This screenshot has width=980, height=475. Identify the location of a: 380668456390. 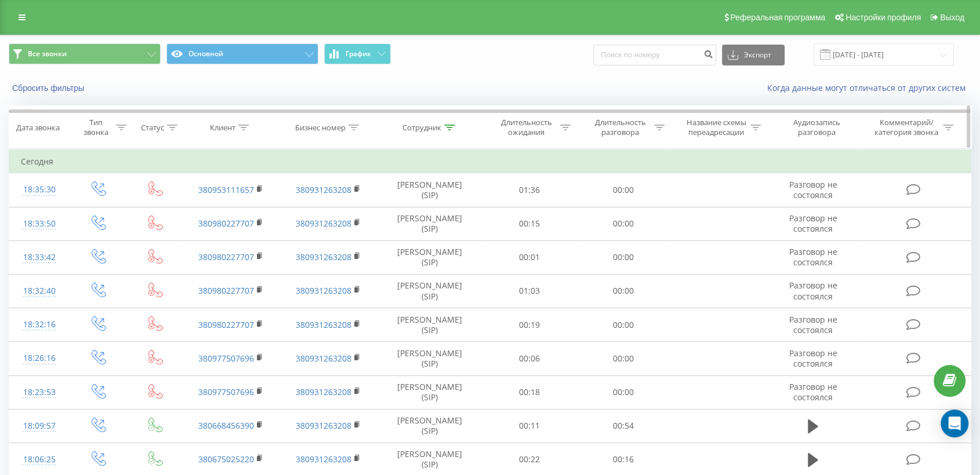
(226, 425).